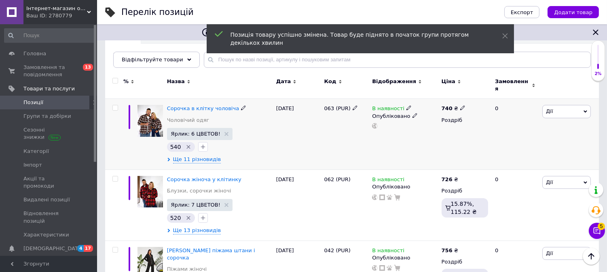 The image size is (607, 272). What do you see at coordinates (35, 54) in the screenshot?
I see `span: Головна` at bounding box center [35, 54].